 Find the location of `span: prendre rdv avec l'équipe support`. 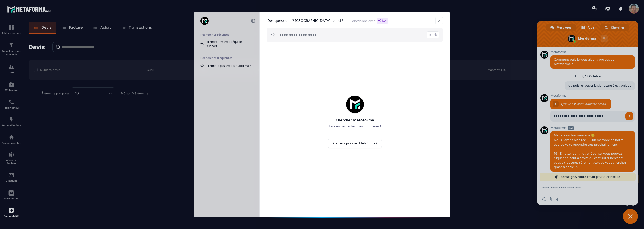

span: prendre rdv avec l'équipe support is located at coordinates (229, 44).